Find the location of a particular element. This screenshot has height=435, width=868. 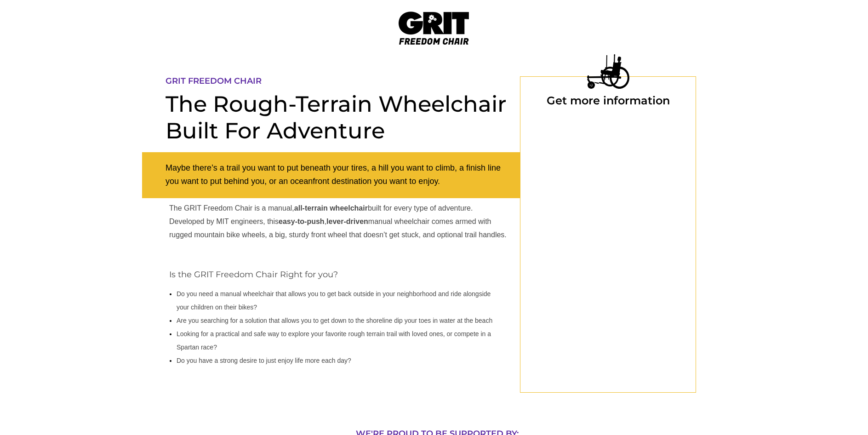

span: Is the GRIT Freedom Chair Right for you? is located at coordinates (253, 275).